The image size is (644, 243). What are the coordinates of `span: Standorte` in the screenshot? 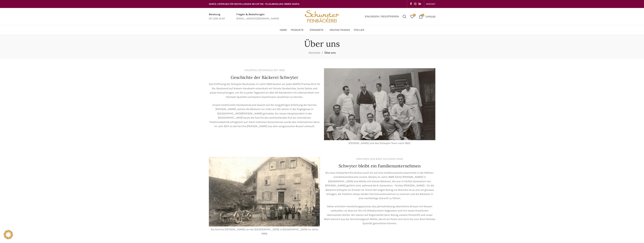 It's located at (317, 30).